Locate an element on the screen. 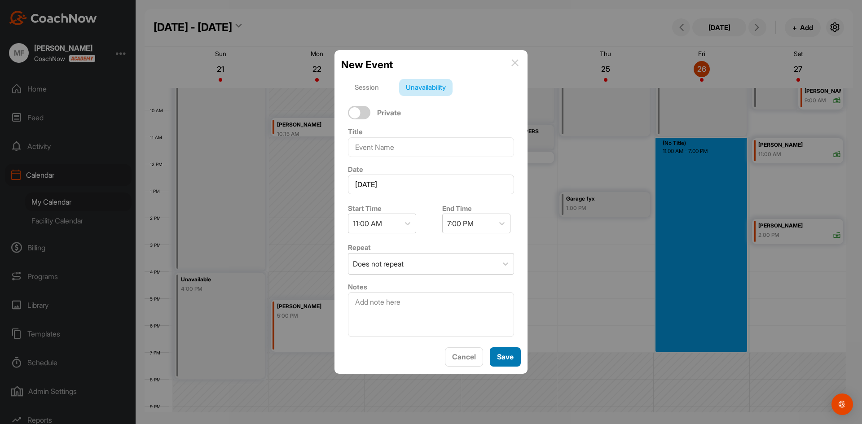 The image size is (862, 424). div: 7:00 PM is located at coordinates (460, 224).